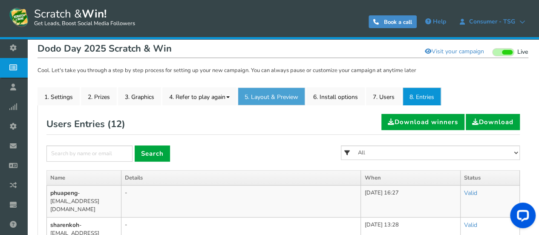 The height and width of the screenshot is (235, 539). Describe the element at coordinates (411, 178) in the screenshot. I see `th: When` at that location.